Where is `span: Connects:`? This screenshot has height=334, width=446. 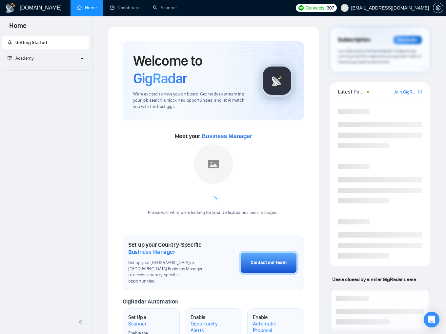
span: Connects: is located at coordinates (316, 8).